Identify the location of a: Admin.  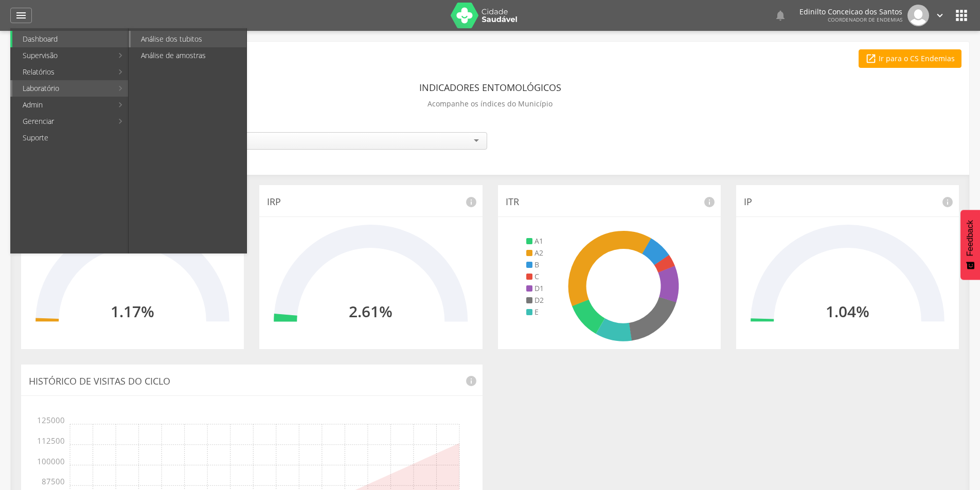
(62, 105).